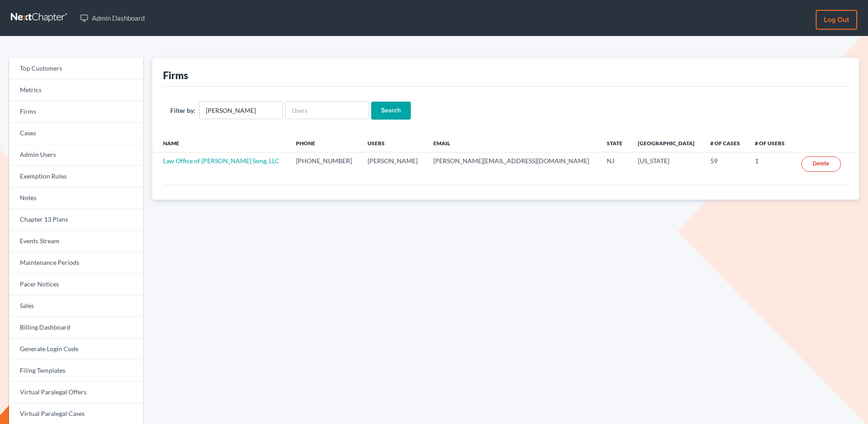 This screenshot has height=424, width=868. What do you see at coordinates (325, 143) in the screenshot?
I see `th: Phone` at bounding box center [325, 143].